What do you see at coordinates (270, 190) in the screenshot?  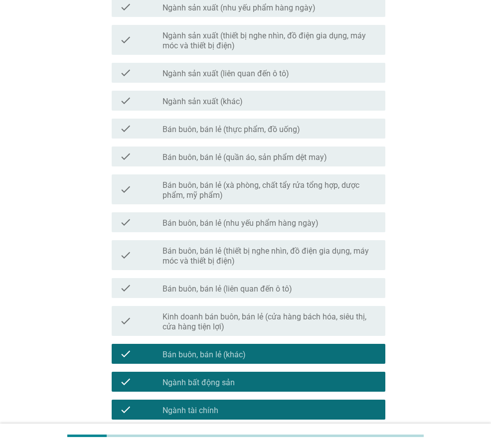 I see `label: Bán buôn, bán lẻ (xà phòng, chất tẩy rửa tổng hợp, dược phẩm, mỹ phẩm)` at bounding box center [270, 190].